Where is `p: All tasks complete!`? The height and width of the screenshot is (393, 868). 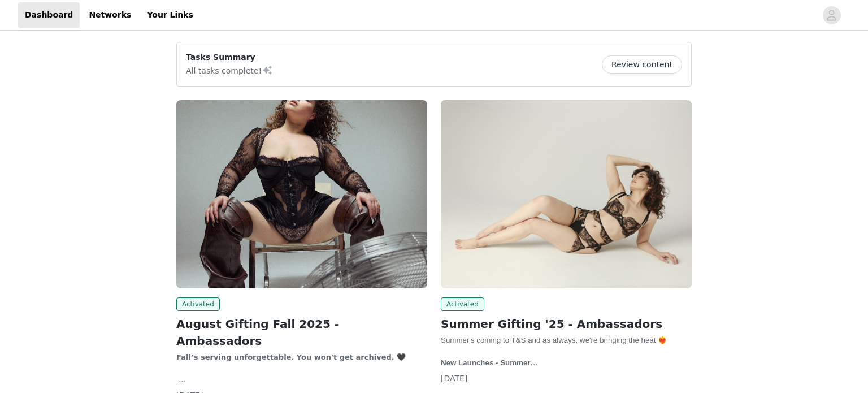 p: All tasks complete! is located at coordinates (229, 70).